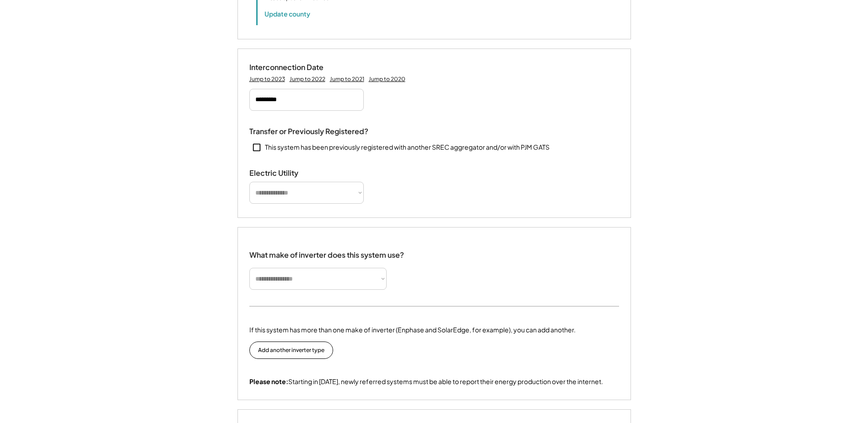 Image resolution: width=868 pixels, height=423 pixels. What do you see at coordinates (291, 350) in the screenshot?
I see `button: Add another inverter type` at bounding box center [291, 350].